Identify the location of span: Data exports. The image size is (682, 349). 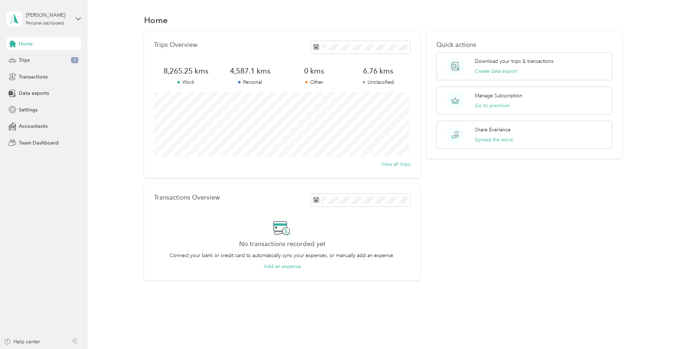
(34, 93).